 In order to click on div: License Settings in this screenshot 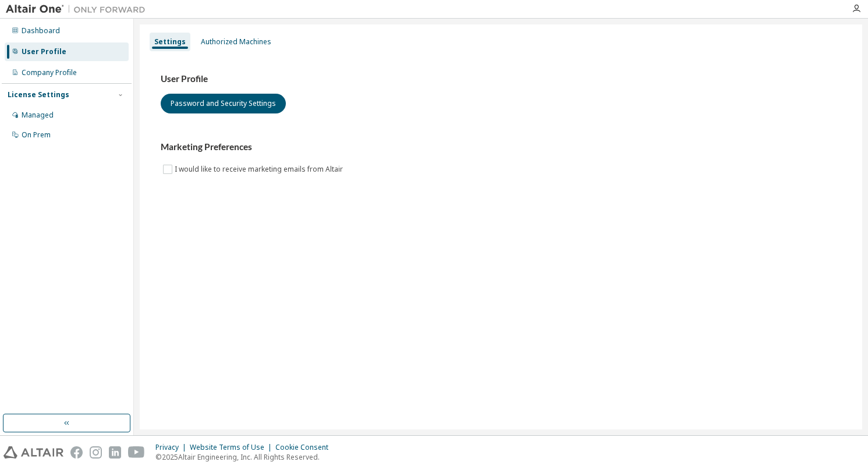, I will do `click(38, 95)`.